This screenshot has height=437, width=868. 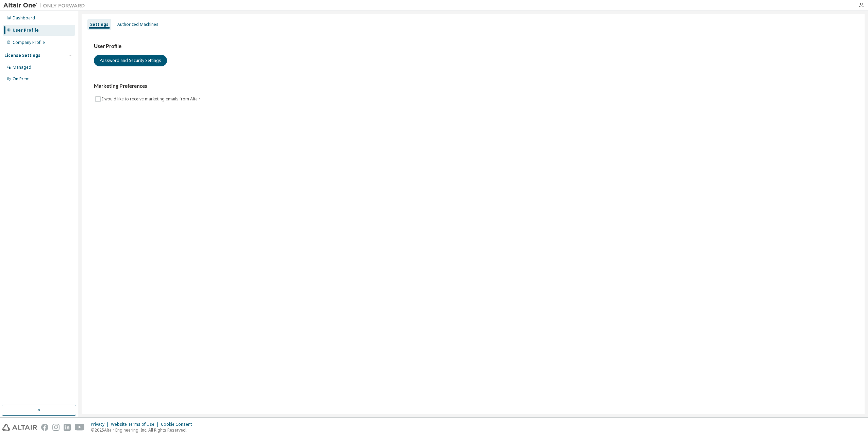 I want to click on img: Altair One, so click(x=46, y=5).